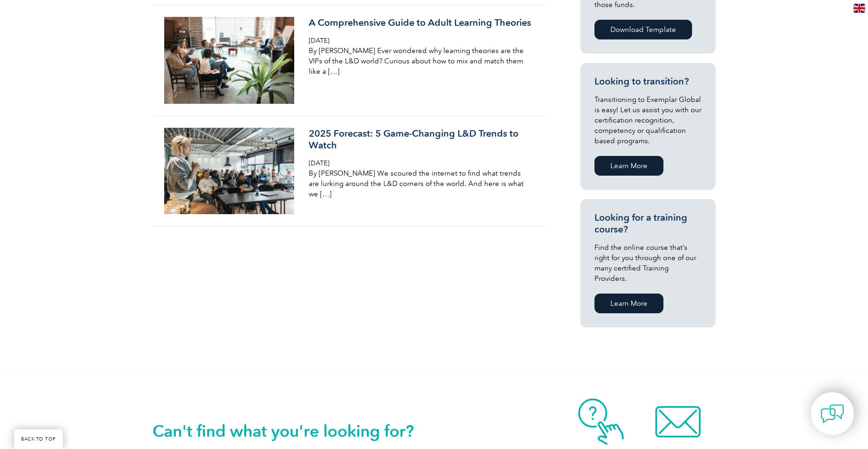 The width and height of the screenshot is (868, 449). Describe the element at coordinates (833, 413) in the screenshot. I see `img: contact-chat.png` at that location.